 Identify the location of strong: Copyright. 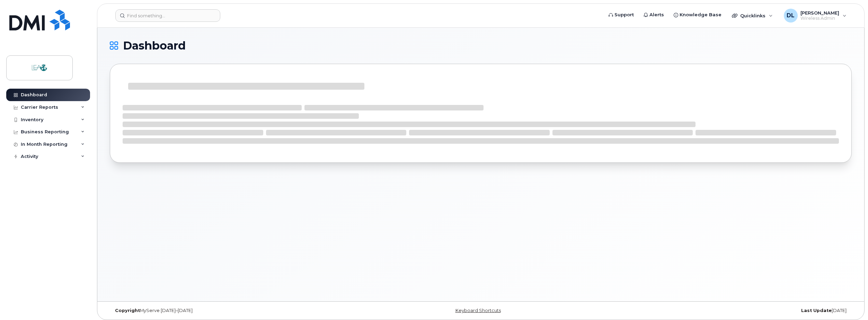
(127, 310).